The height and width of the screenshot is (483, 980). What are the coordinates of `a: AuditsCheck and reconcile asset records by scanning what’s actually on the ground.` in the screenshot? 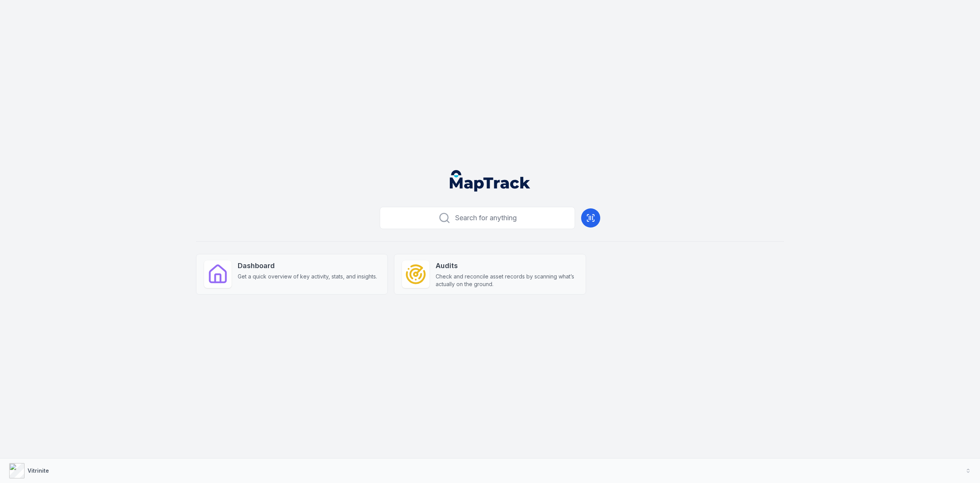 It's located at (489, 274).